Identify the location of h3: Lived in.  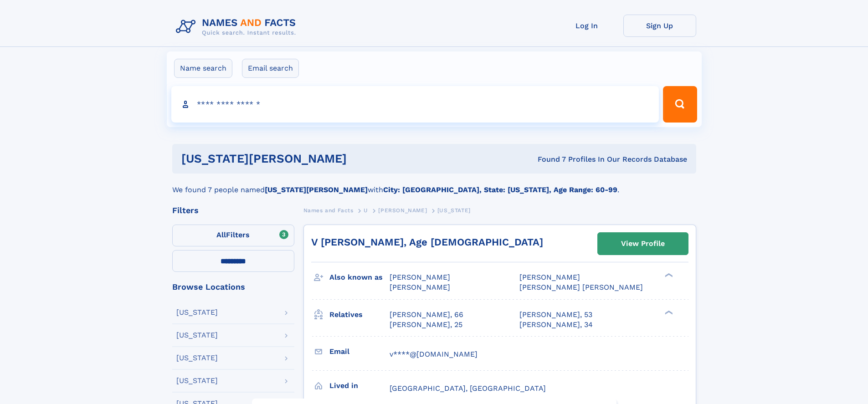
(360, 386).